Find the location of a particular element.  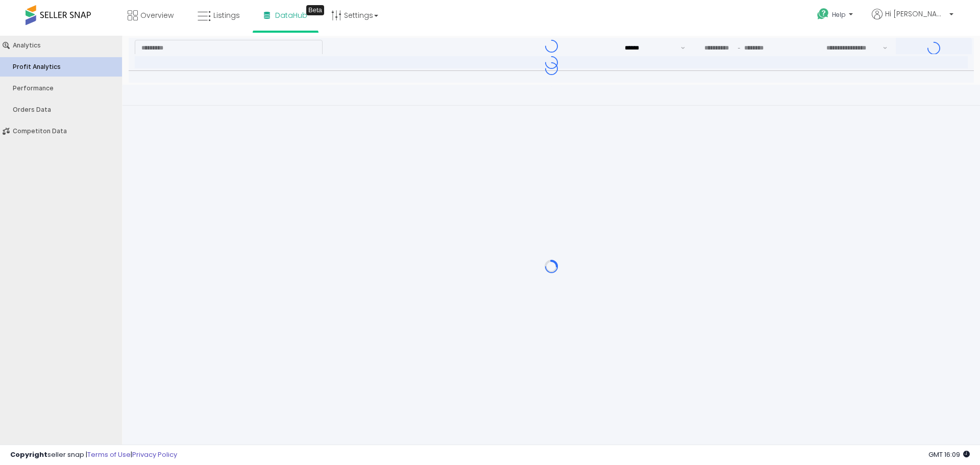

div: Performance is located at coordinates (66, 53).